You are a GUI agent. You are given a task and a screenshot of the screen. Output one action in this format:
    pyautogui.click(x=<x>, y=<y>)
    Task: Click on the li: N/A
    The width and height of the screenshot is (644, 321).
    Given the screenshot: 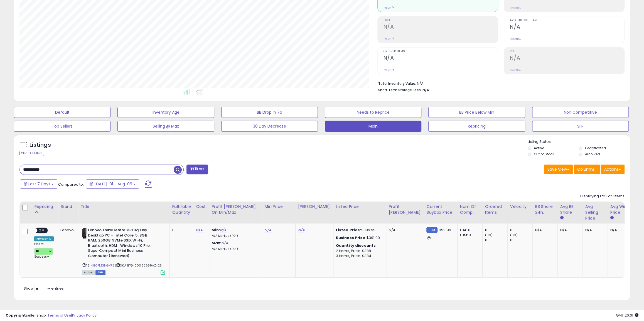 What is the action you would take?
    pyautogui.click(x=499, y=83)
    